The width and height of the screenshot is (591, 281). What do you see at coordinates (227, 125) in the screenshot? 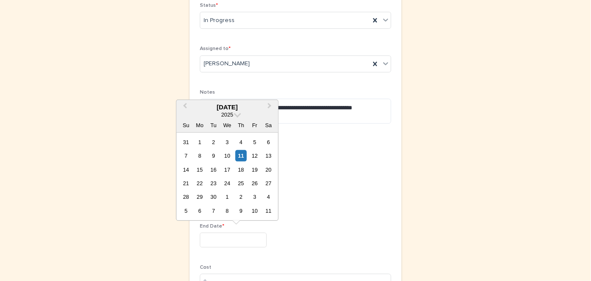
I see `div: We` at bounding box center [227, 125].